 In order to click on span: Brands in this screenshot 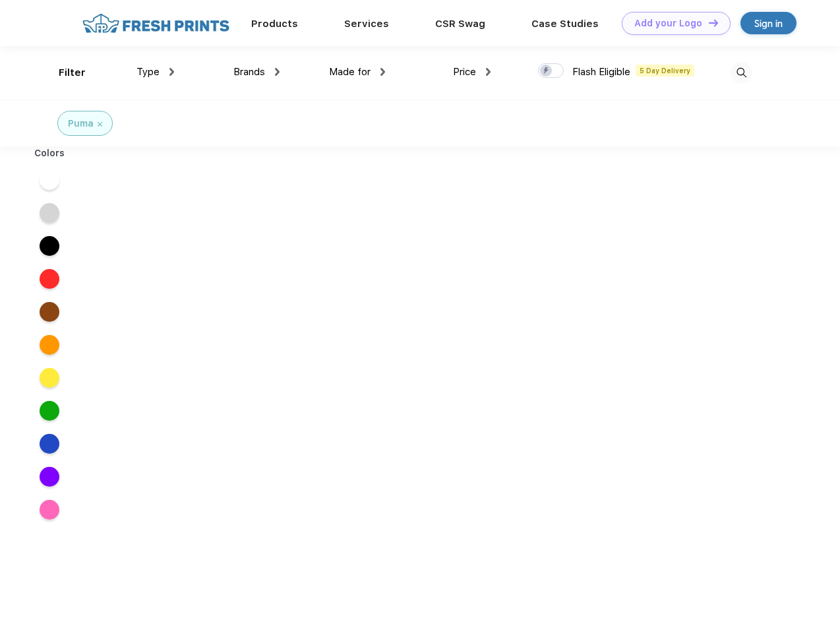, I will do `click(249, 71)`.